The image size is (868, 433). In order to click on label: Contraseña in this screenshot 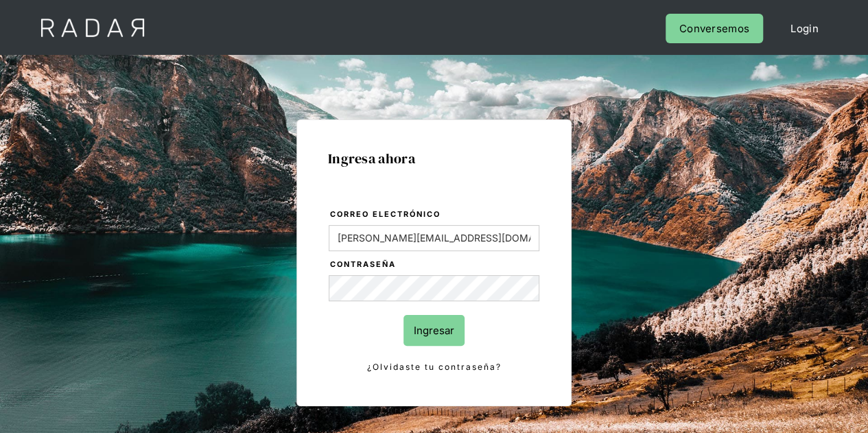, I will do `click(435, 265)`.